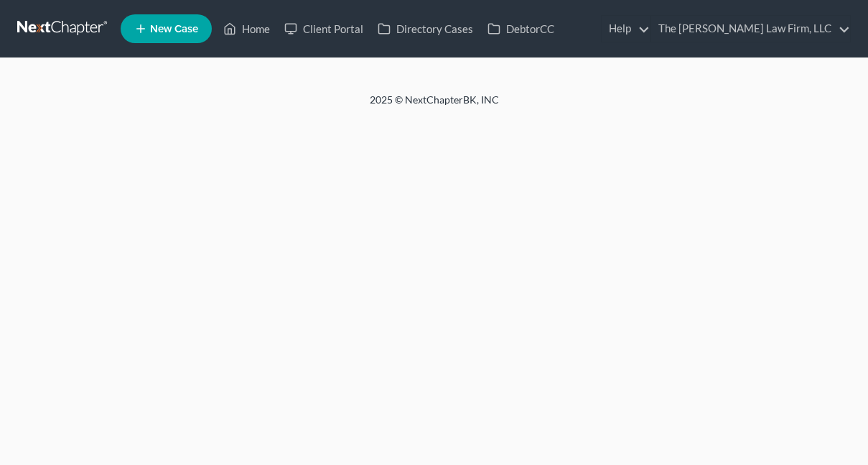 This screenshot has width=868, height=465. Describe the element at coordinates (521, 29) in the screenshot. I see `a: DebtorCC` at that location.